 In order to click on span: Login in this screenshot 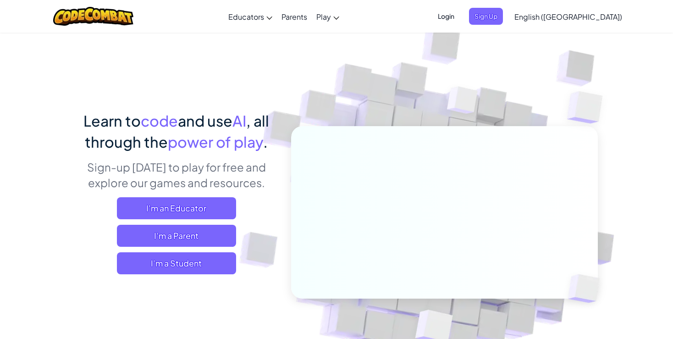, I will do `click(446, 16)`.